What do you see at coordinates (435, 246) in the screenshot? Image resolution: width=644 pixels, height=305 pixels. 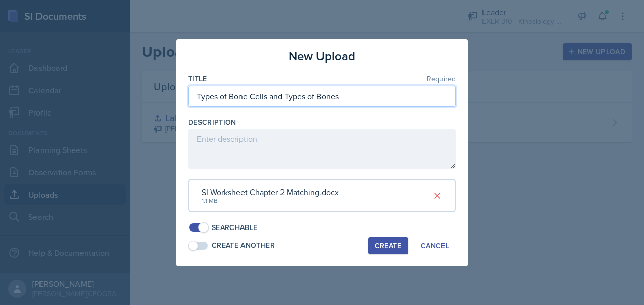 I see `div: Cancel` at bounding box center [435, 246].